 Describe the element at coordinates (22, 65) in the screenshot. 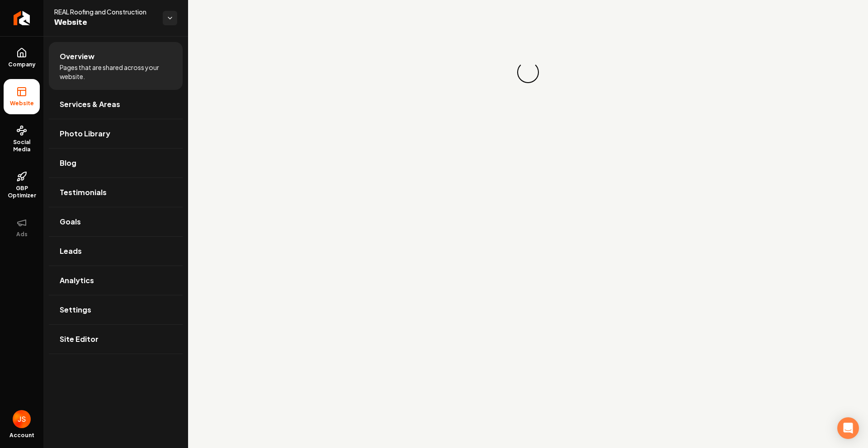

I see `span: Company` at that location.